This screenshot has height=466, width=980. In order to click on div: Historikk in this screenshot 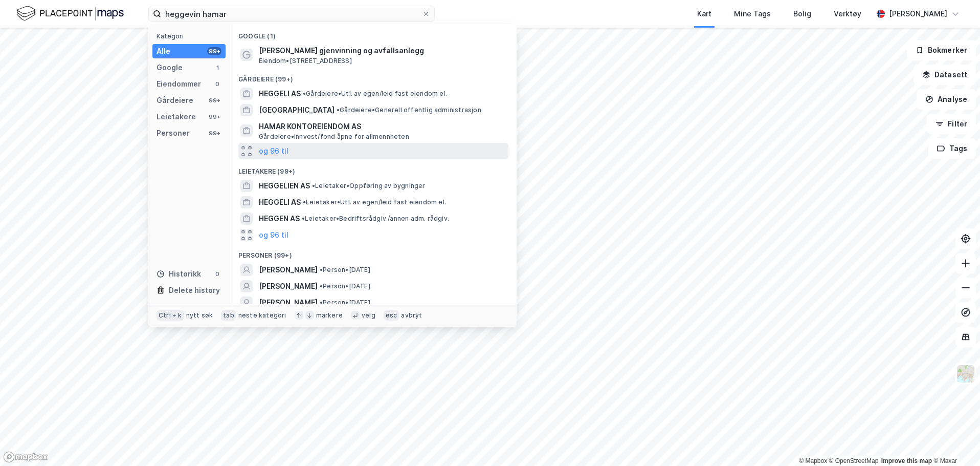, I will do `click(178, 274)`.